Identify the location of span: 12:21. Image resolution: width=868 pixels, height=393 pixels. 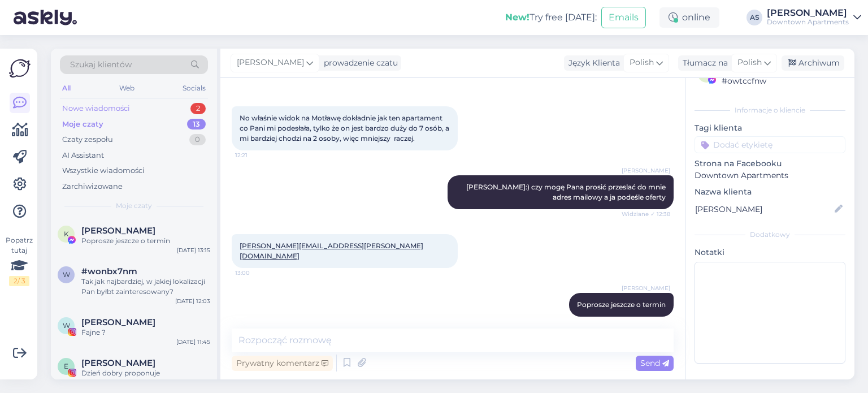
(256, 155).